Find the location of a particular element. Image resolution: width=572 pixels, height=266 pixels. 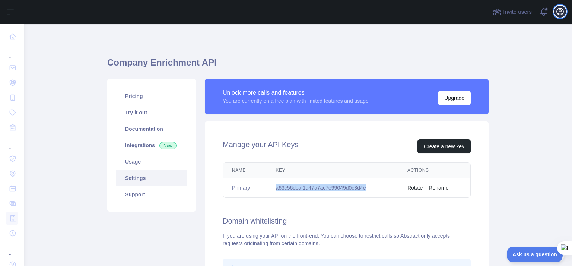

button: Create a new key is located at coordinates (444, 146).